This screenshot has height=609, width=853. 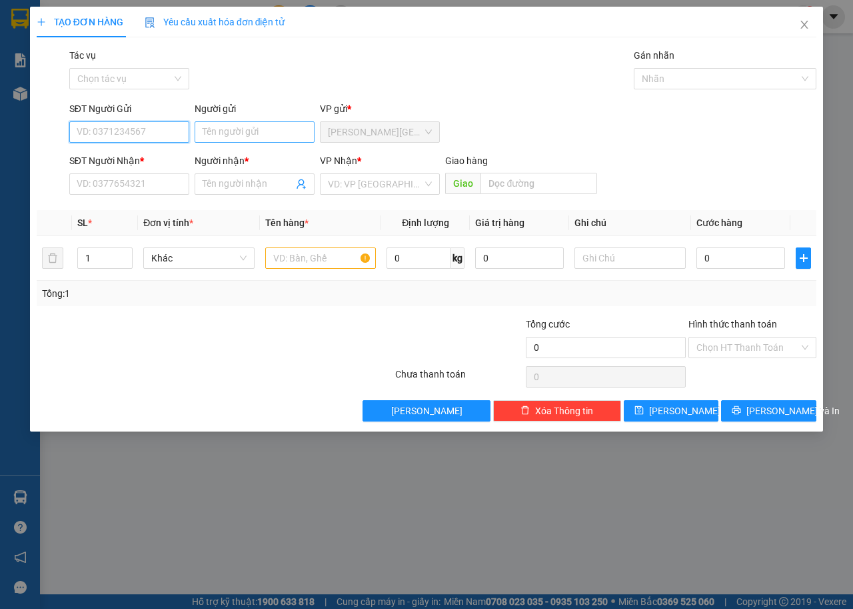 What do you see at coordinates (339, 161) in the screenshot?
I see `span: VP Nhận` at bounding box center [339, 161].